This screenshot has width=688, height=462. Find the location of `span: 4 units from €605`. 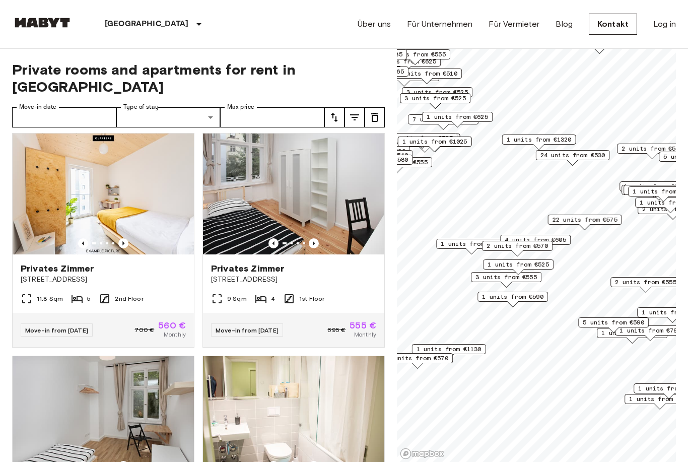

span: 4 units from €605 is located at coordinates (535, 240).